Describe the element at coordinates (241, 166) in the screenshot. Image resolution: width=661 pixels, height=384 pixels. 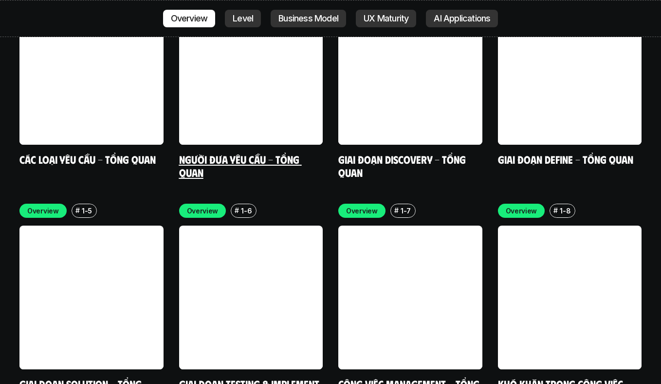
I see `a: Người đưa yêu cầu - Tổng quan` at that location.